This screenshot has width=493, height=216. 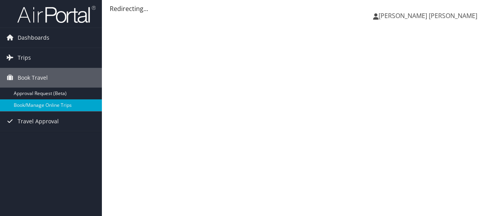 I want to click on span: Dashboards, so click(x=33, y=38).